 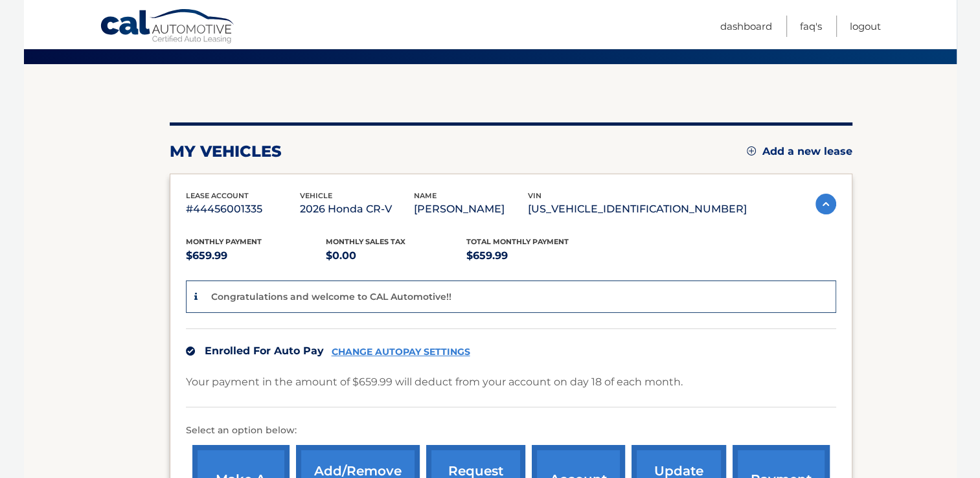 I want to click on span: vehicle, so click(x=316, y=196).